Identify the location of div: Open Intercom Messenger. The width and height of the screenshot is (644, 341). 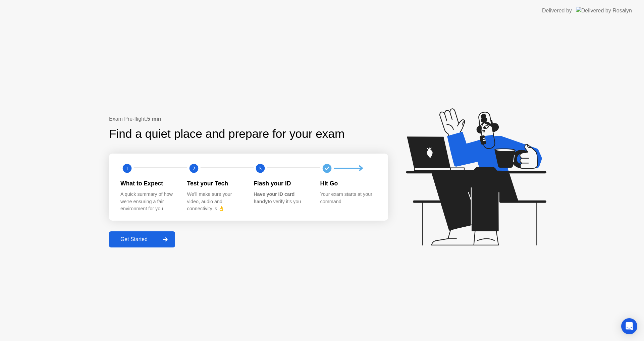
(629, 326).